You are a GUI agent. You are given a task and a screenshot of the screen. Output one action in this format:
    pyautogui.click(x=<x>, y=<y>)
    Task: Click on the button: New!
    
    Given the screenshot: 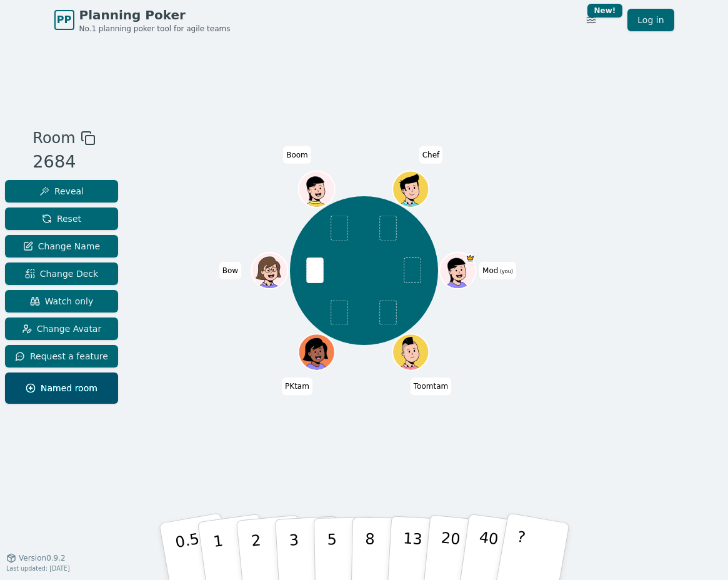 What is the action you would take?
    pyautogui.click(x=591, y=20)
    